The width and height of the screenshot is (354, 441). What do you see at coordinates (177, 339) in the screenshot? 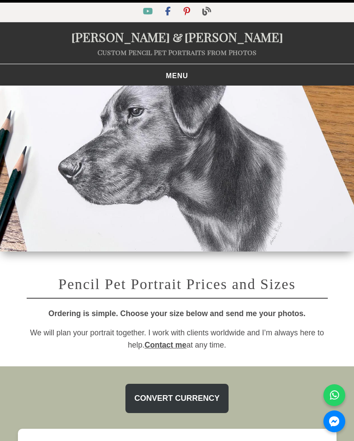
I see `p: We will plan your portrait together. I work with clients worldwide and I’m always here to help. a...` at bounding box center [177, 339].